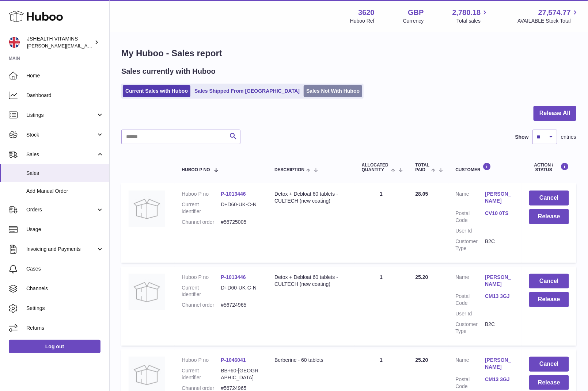  What do you see at coordinates (548, 21) in the screenshot?
I see `span: AVAILABLE Stock Total` at bounding box center [548, 21].